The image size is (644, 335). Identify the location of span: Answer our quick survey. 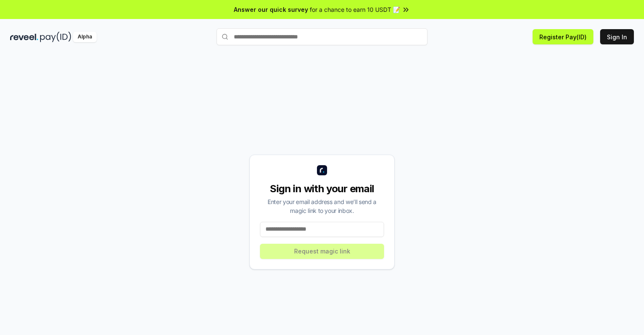
(271, 9).